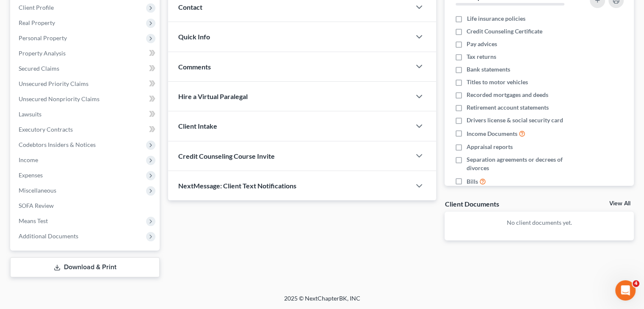 This screenshot has height=309, width=644. What do you see at coordinates (37, 23) in the screenshot?
I see `span: Real Property` at bounding box center [37, 23].